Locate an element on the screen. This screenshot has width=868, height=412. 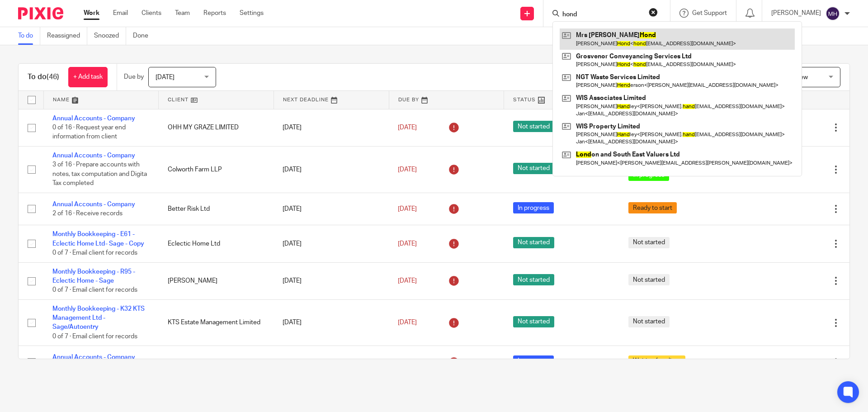
span: Ready to start is located at coordinates (653, 207).